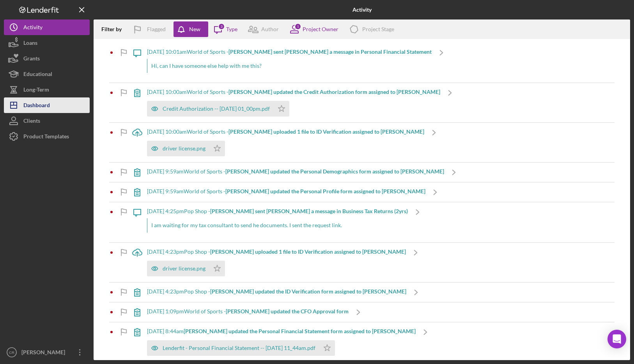  Describe the element at coordinates (47, 136) in the screenshot. I see `a: Product Templates` at that location.